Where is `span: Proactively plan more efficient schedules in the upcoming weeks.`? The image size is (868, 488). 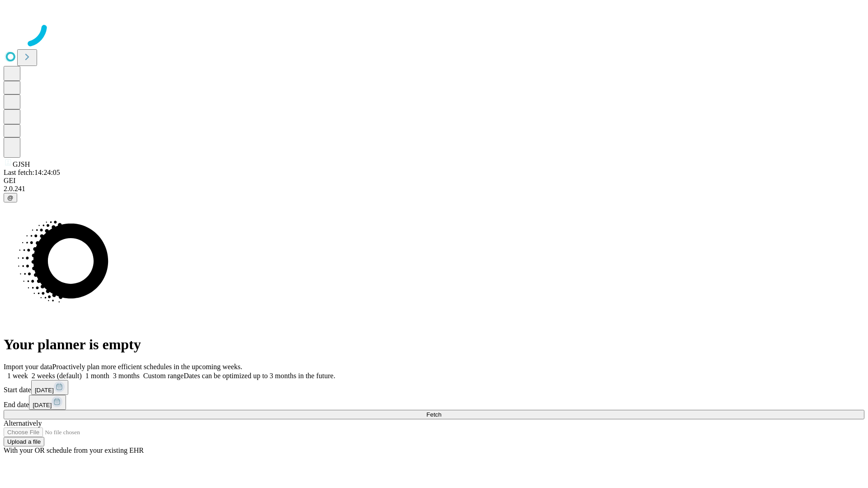 span: Proactively plan more efficient schedules in the upcoming weeks. is located at coordinates (148, 367).